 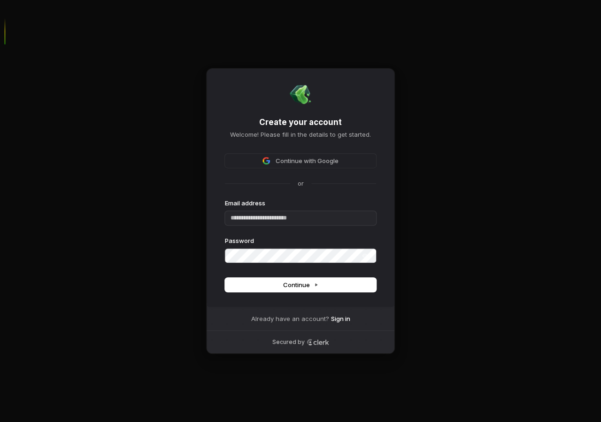 What do you see at coordinates (307, 161) in the screenshot?
I see `span: Continue with Google` at bounding box center [307, 161].